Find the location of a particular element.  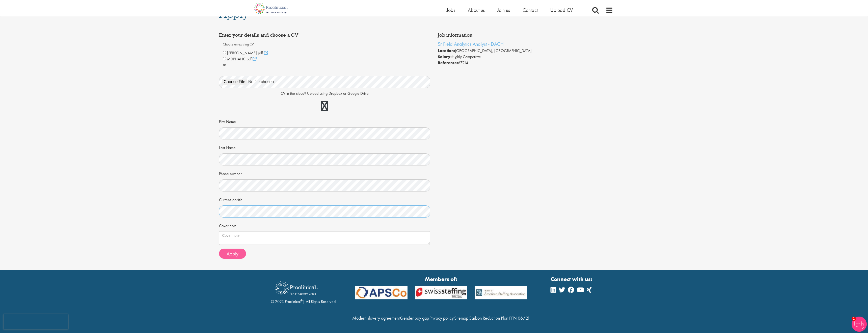

strong: Location: is located at coordinates (447, 50).